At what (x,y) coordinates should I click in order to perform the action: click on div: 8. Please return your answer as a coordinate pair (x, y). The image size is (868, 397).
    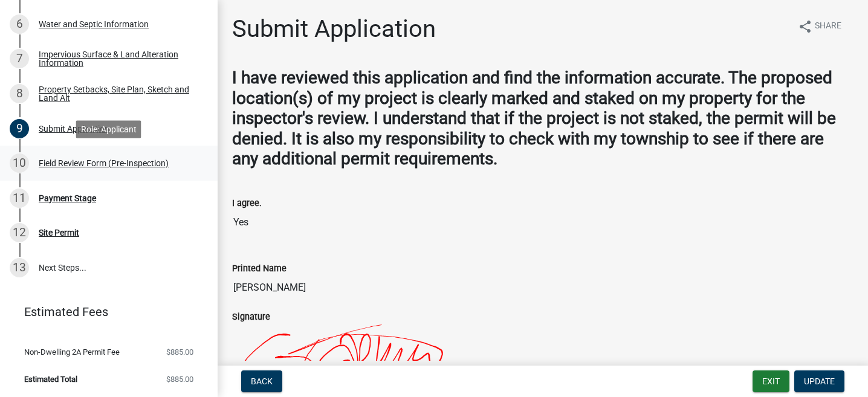
    Looking at the image, I should click on (20, 94).